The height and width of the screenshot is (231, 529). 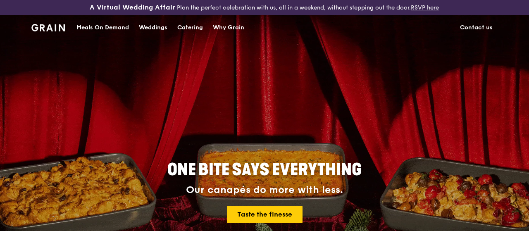 I want to click on a: Contact us, so click(x=476, y=28).